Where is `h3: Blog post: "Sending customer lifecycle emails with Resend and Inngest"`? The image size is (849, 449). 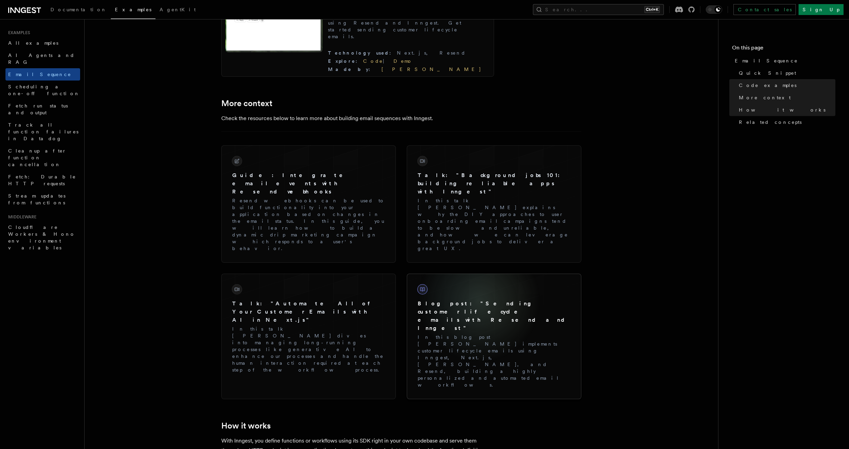
h3: Blog post: "Sending customer lifecycle emails with Resend and Inngest" is located at coordinates (494, 316).